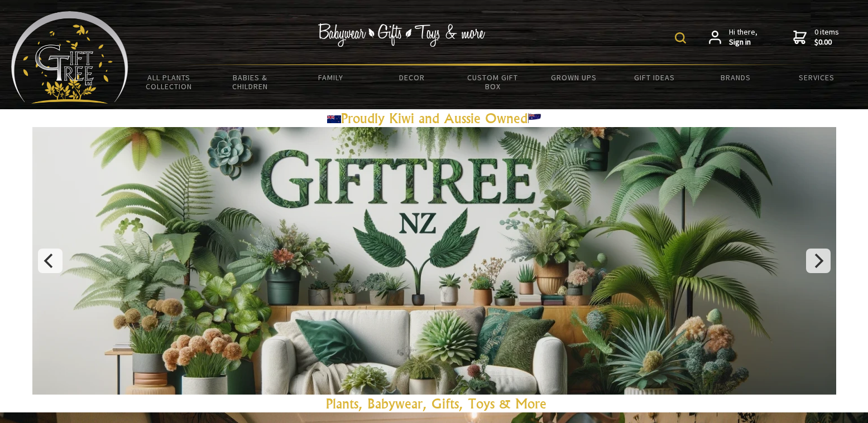 The width and height of the screenshot is (868, 423). What do you see at coordinates (735, 77) in the screenshot?
I see `a: Brands` at bounding box center [735, 77].